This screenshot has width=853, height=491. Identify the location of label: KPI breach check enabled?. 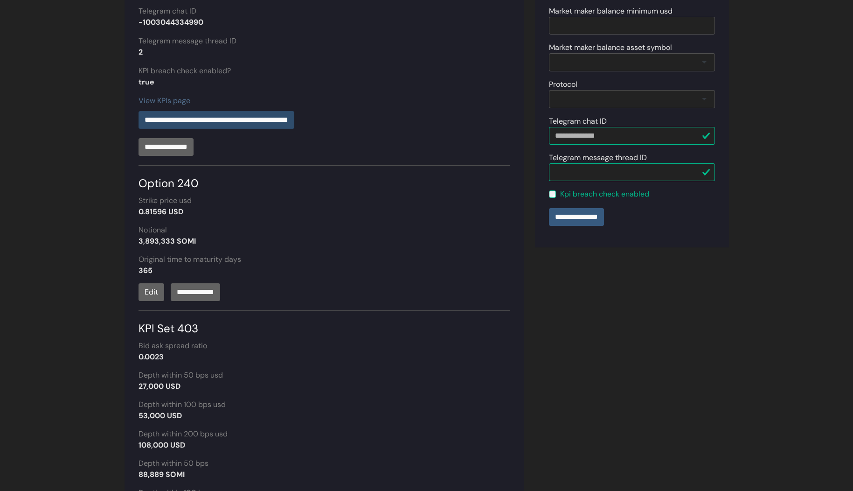
(185, 71).